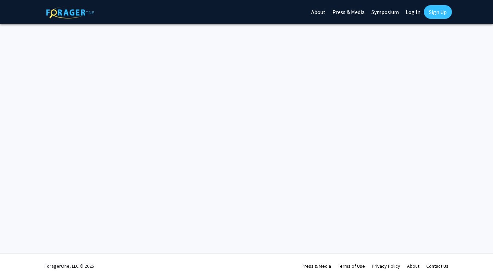 Image resolution: width=493 pixels, height=278 pixels. Describe the element at coordinates (437, 266) in the screenshot. I see `a: Contact Us` at that location.